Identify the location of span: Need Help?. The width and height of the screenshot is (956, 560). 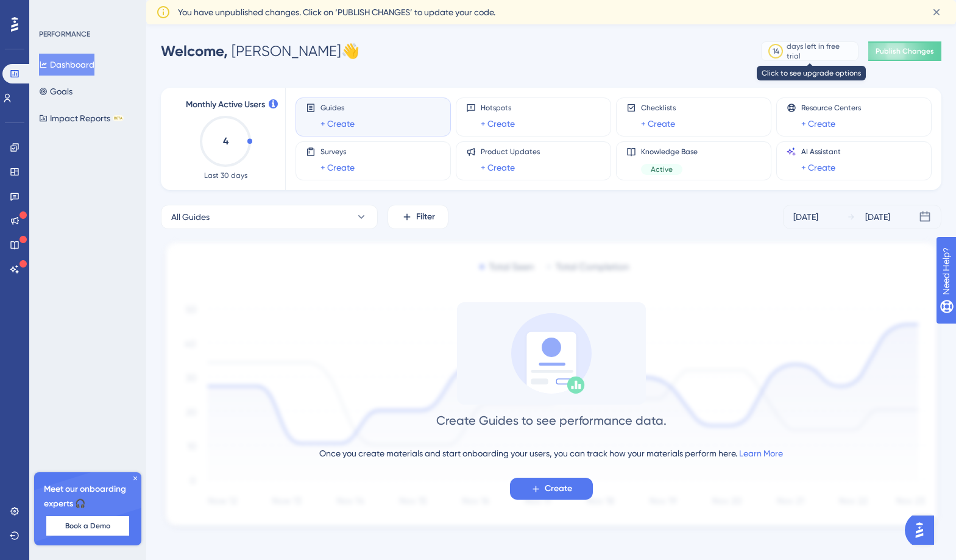
(53, 10).